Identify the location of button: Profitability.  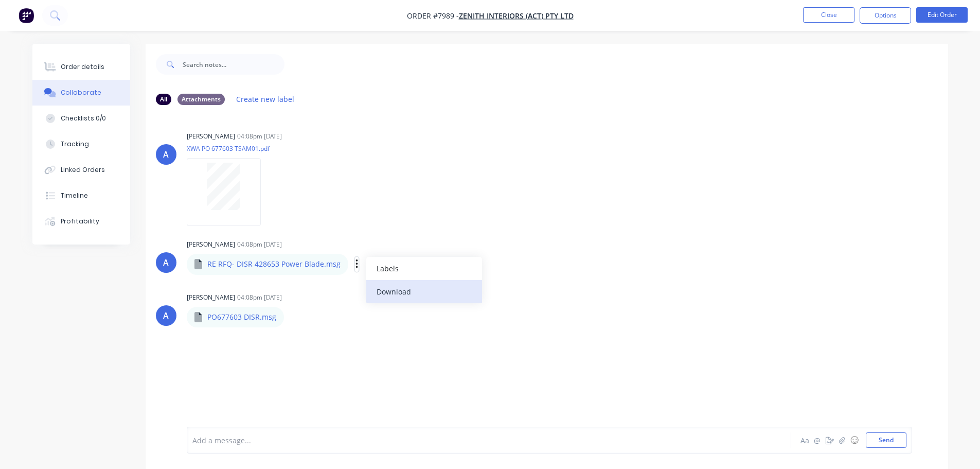
(81, 222).